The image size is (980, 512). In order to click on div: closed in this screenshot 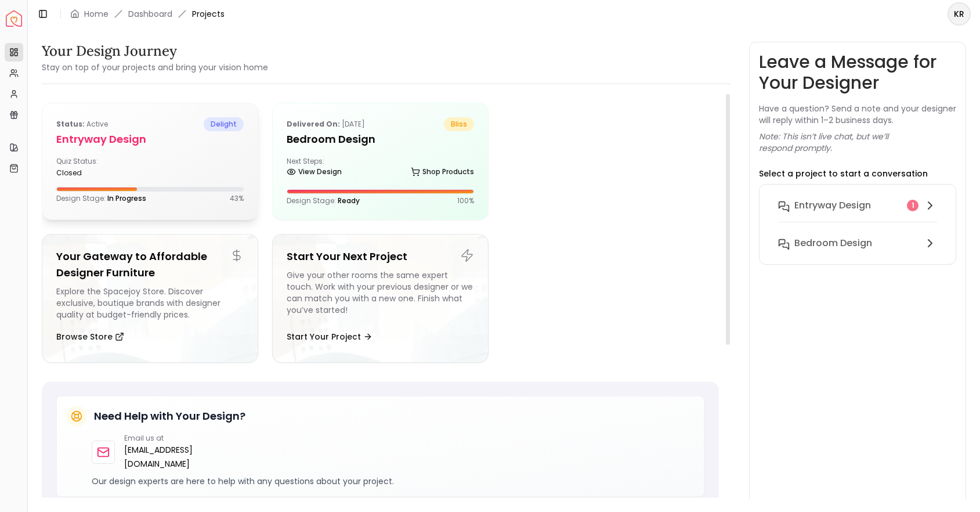, I will do `click(100, 173)`.